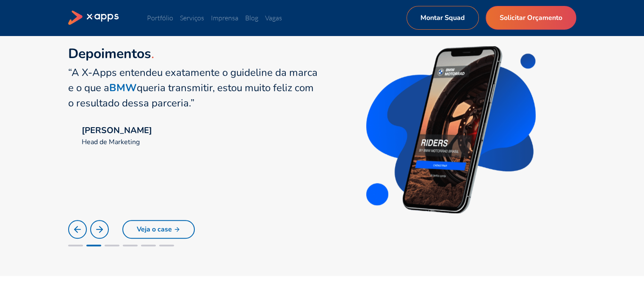 This screenshot has width=644, height=298. I want to click on a: Serviços, so click(192, 18).